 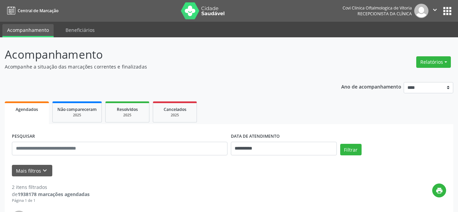 What do you see at coordinates (439, 191) in the screenshot?
I see `button: print` at bounding box center [439, 191].